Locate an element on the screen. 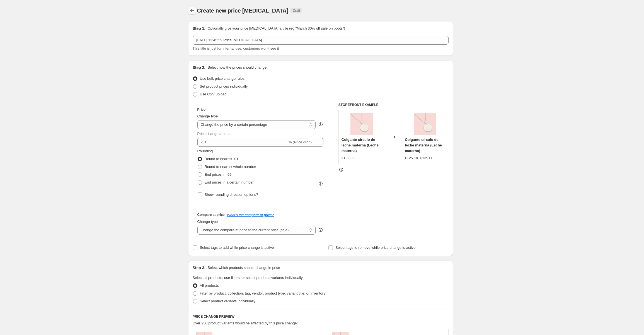 The height and width of the screenshot is (335, 644). p: Select how the prices should change is located at coordinates (237, 67).